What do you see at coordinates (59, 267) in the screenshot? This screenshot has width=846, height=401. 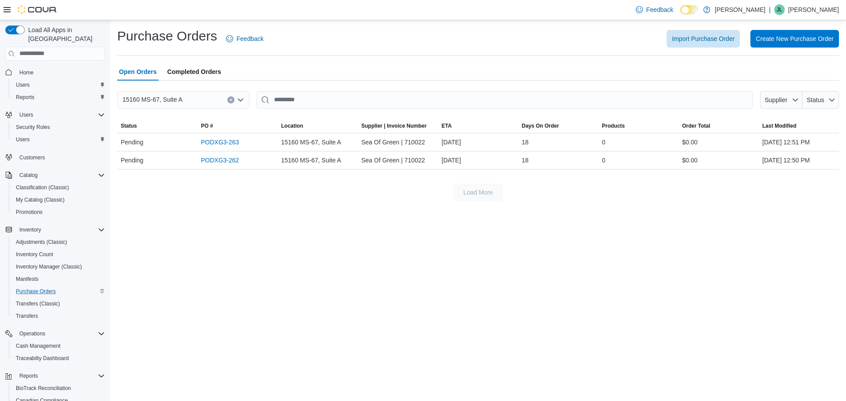 I see `span: Inventory Manager (Classic)` at bounding box center [59, 267].